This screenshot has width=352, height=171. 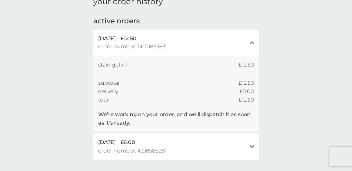 I want to click on span: order number: 1098586281, so click(x=132, y=151).